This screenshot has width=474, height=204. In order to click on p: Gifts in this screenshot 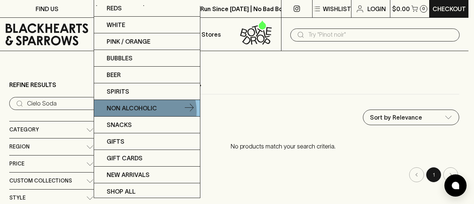, I will do `click(116, 141)`.